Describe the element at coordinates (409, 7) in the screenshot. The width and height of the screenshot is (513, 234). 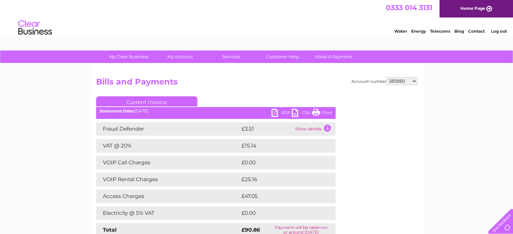
I see `span: 0333 014 3131` at that location.